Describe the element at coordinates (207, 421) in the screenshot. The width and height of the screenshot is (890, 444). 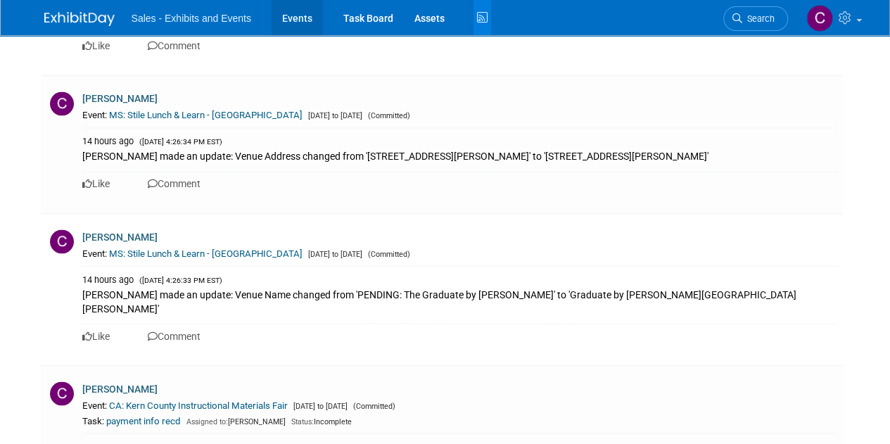
I see `span: Assigned to:` at that location.